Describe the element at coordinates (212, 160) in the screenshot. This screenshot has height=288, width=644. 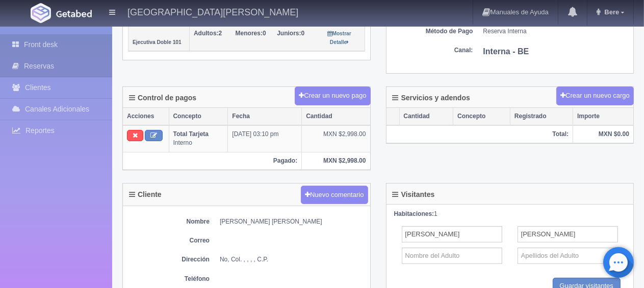
I see `th: Pagado:` at that location.